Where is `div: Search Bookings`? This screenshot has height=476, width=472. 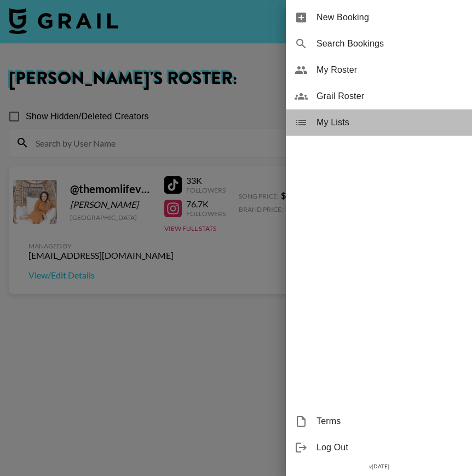 div: Search Bookings is located at coordinates (379, 44).